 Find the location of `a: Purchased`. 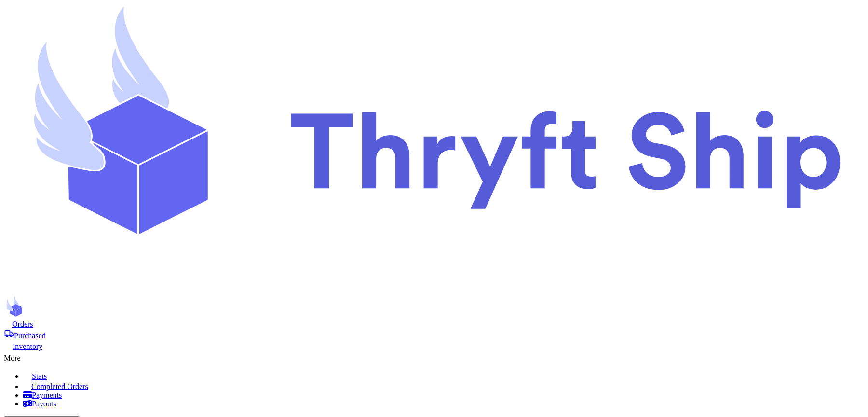

a: Purchased is located at coordinates (434, 334).